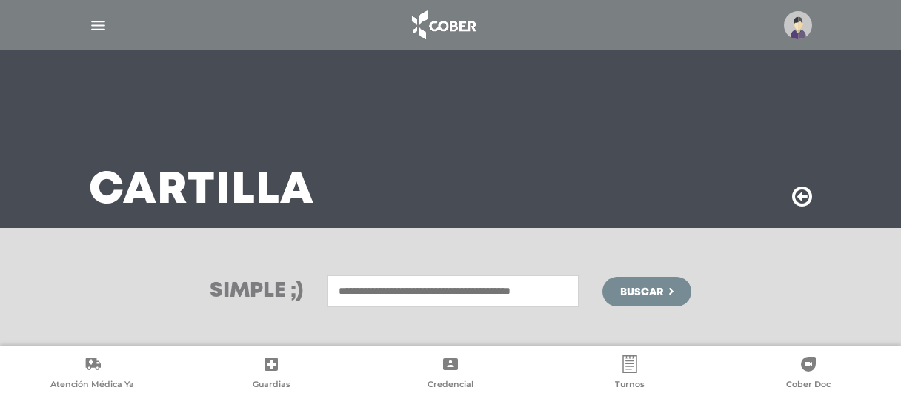 This screenshot has height=396, width=901. Describe the element at coordinates (201, 191) in the screenshot. I see `h3: Cartilla` at that location.